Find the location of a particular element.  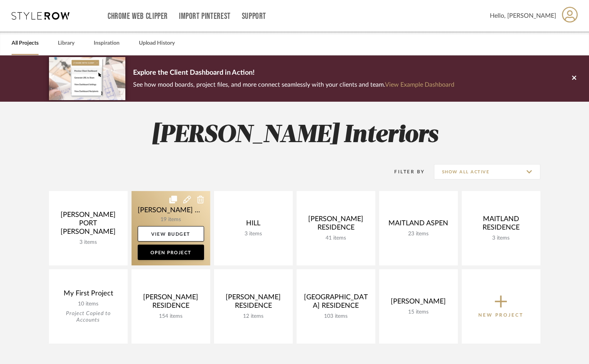

a: Chrome Web Clipper is located at coordinates (138, 16).